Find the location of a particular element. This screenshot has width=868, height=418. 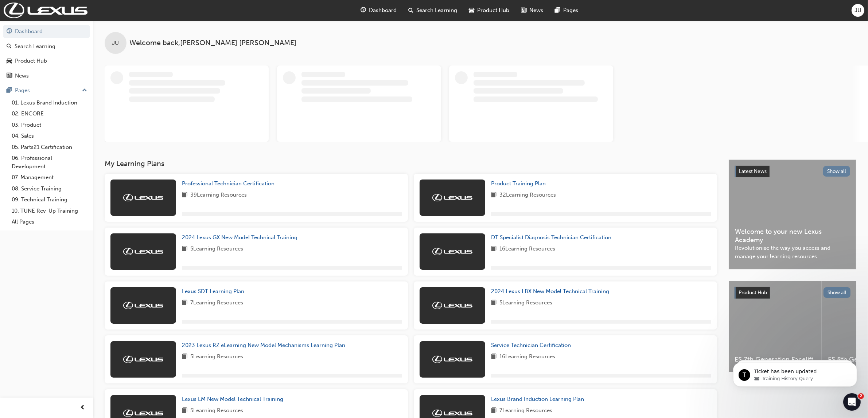

a: News is located at coordinates (46, 76).